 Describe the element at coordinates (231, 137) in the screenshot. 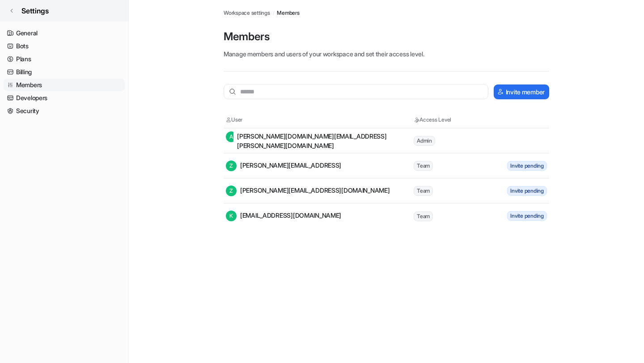

I see `span: A` at that location.